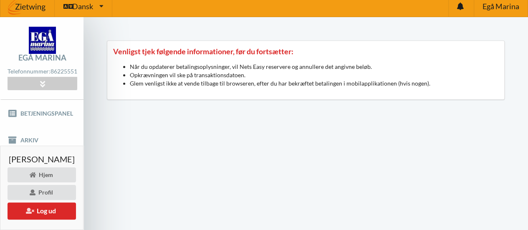 This screenshot has height=230, width=528. What do you see at coordinates (42, 211) in the screenshot?
I see `button: Log ud` at bounding box center [42, 211].